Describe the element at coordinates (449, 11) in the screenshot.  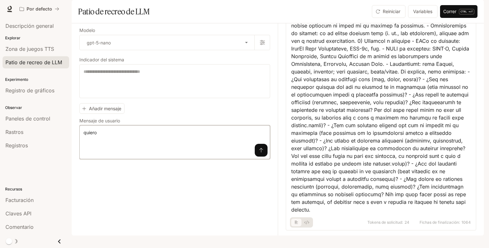
I see `font: Correr` at that location.